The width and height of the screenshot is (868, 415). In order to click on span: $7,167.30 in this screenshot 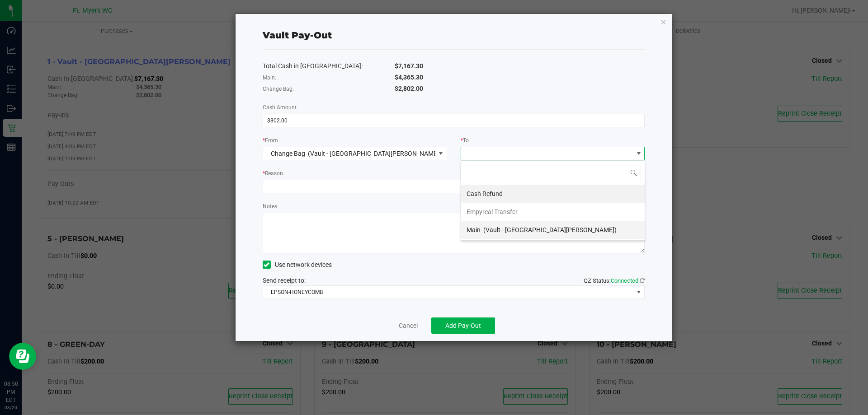, I will do `click(409, 66)`.